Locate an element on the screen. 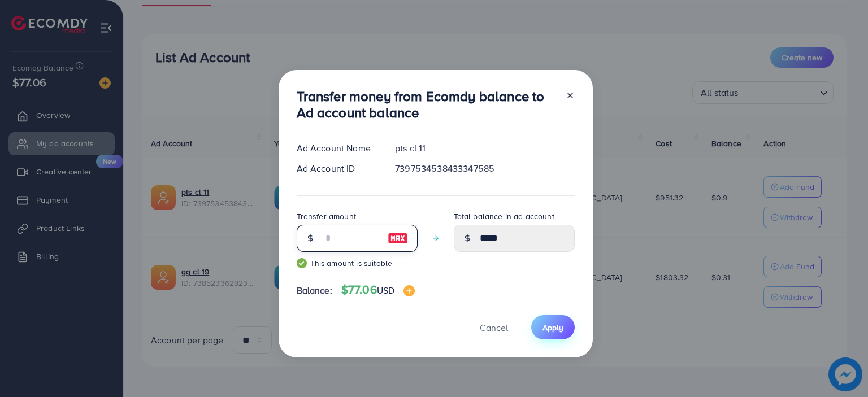 This screenshot has height=397, width=868. h4: $77.06 is located at coordinates (378, 290).